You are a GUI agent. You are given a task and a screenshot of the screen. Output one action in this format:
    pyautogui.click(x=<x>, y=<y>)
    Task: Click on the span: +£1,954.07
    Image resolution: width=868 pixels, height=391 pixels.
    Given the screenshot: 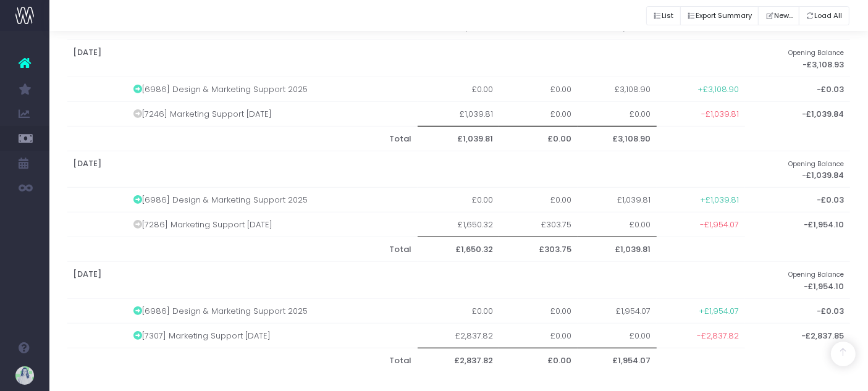 What is the action you would take?
    pyautogui.click(x=719, y=311)
    